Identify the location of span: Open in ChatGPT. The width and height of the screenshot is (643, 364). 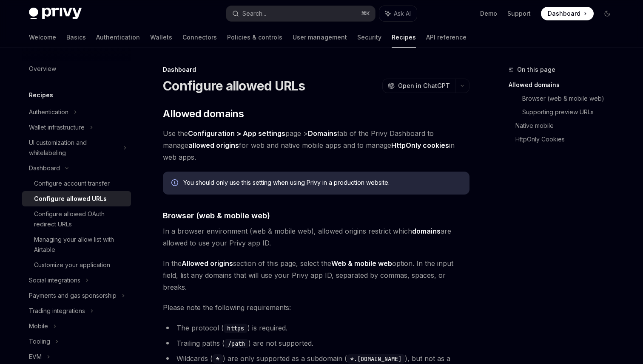
(424, 86).